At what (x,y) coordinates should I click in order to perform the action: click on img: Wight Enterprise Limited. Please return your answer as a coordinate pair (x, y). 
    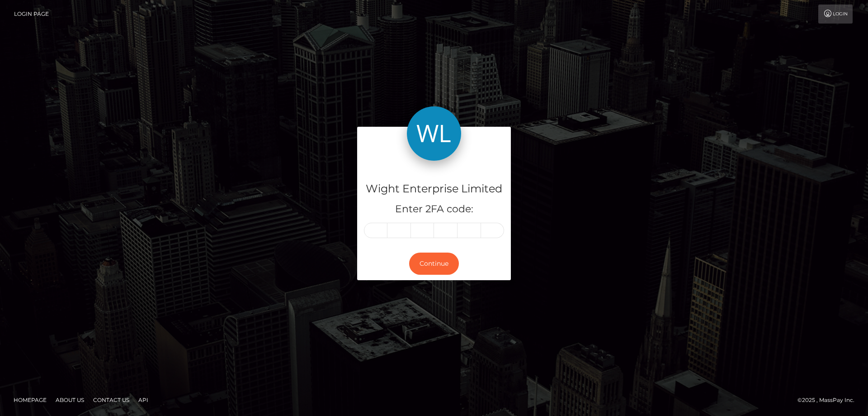
    Looking at the image, I should click on (434, 133).